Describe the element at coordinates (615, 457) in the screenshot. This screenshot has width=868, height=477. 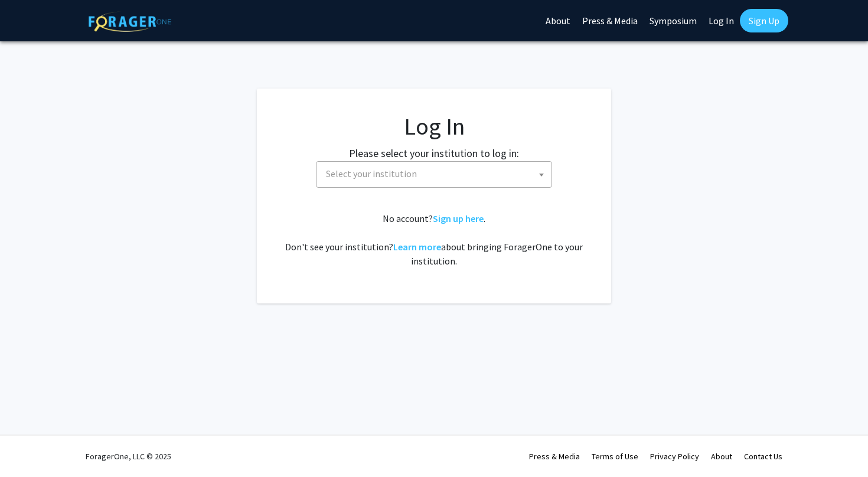
I see `a: Terms of Use` at that location.